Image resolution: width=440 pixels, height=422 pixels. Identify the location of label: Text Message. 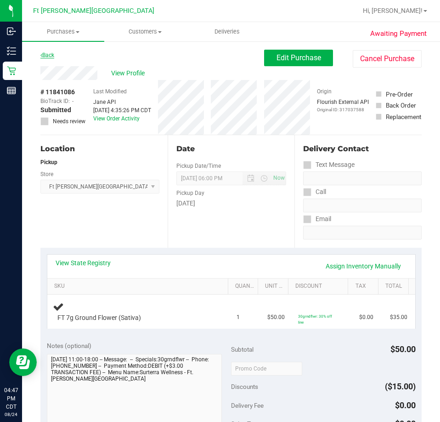
(329, 164).